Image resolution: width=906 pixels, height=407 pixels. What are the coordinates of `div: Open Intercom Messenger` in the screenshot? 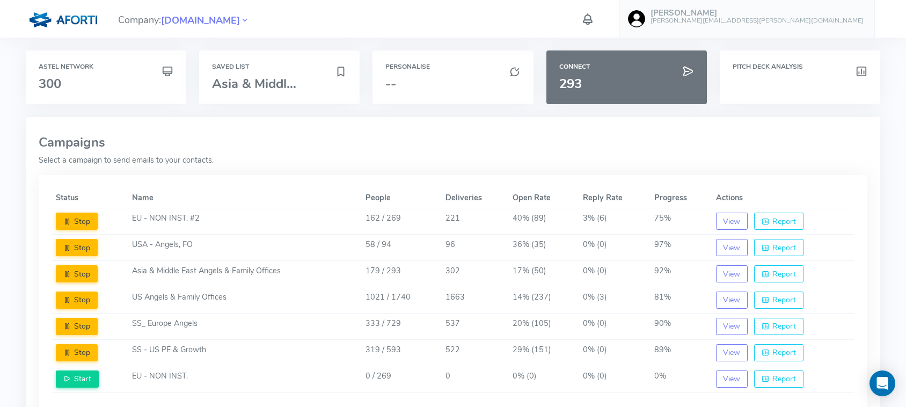 It's located at (882, 383).